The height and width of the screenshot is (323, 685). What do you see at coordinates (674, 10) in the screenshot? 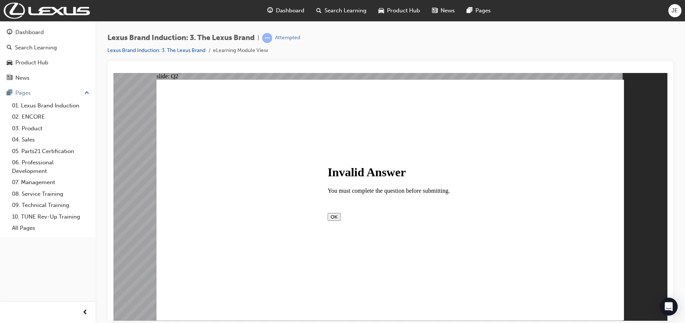
I see `span: JE` at bounding box center [674, 10].